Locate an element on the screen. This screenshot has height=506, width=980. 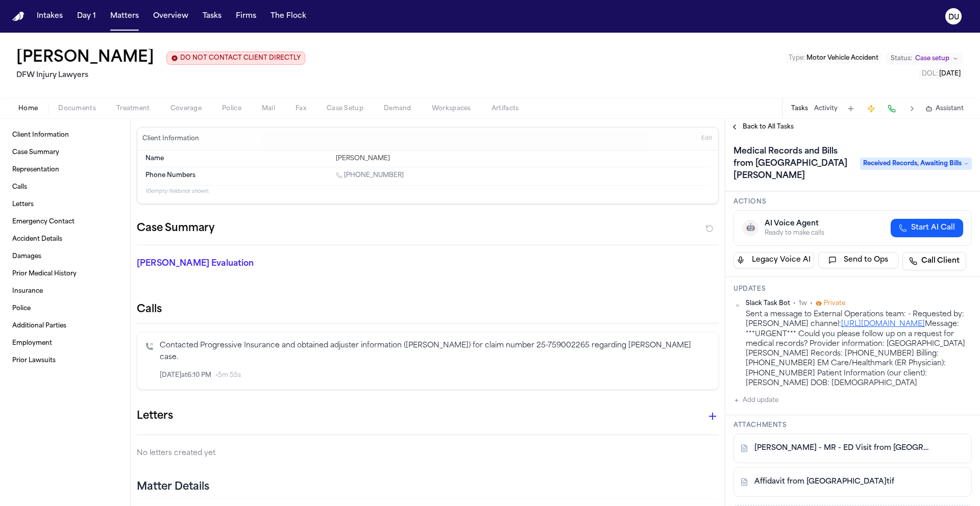
span: Demand is located at coordinates (398, 109).